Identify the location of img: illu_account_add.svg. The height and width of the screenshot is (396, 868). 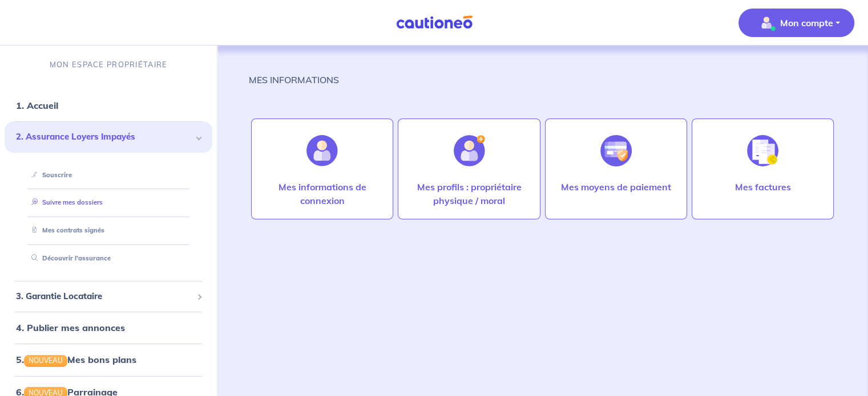
(469, 151).